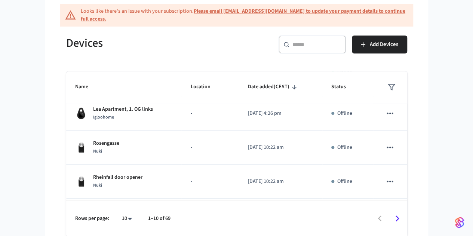 This screenshot has height=236, width=473. Describe the element at coordinates (123, 109) in the screenshot. I see `p: Lea Apartment, 1. OG links` at that location.